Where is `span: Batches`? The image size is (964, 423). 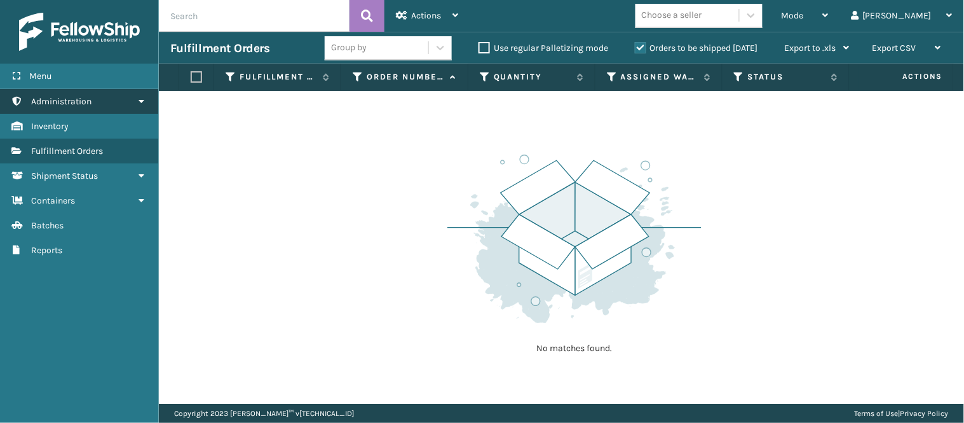
span: Batches is located at coordinates (47, 225).